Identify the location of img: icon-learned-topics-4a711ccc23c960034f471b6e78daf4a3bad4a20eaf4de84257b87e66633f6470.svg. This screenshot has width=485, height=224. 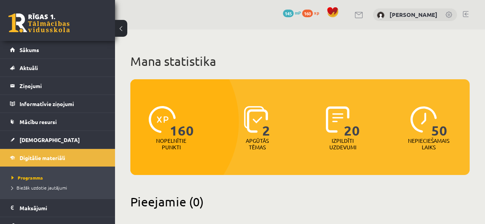
(255, 119).